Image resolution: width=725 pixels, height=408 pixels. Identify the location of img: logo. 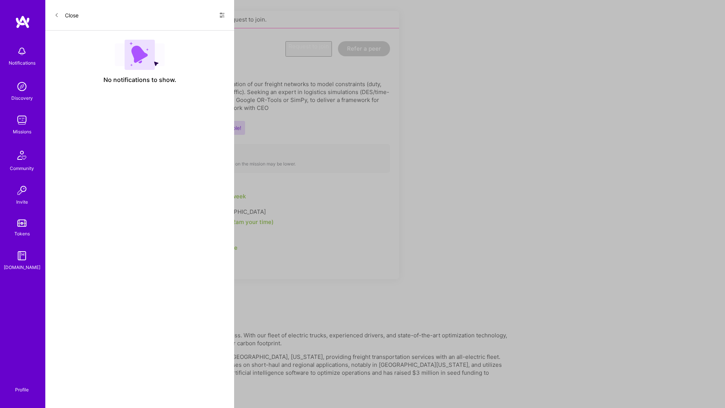
(23, 22).